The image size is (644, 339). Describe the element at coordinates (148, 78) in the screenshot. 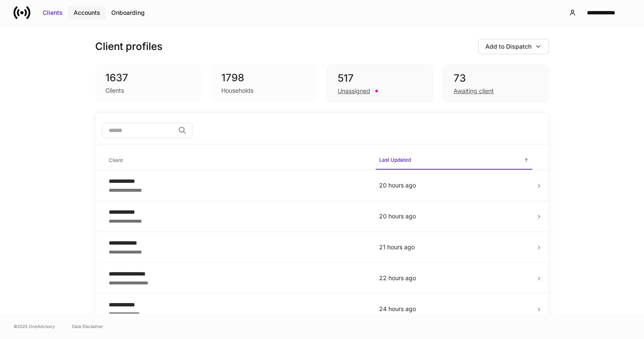

I see `div: 1637` at that location.